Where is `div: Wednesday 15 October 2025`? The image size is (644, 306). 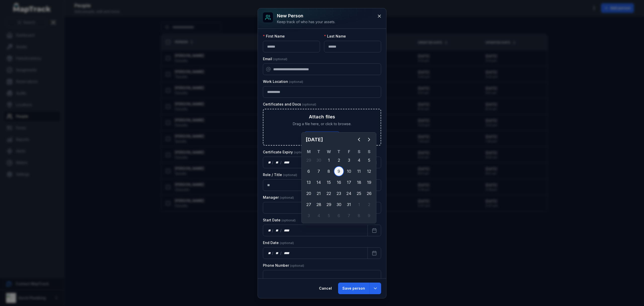 div: Wednesday 15 October 2025 is located at coordinates (329, 182).